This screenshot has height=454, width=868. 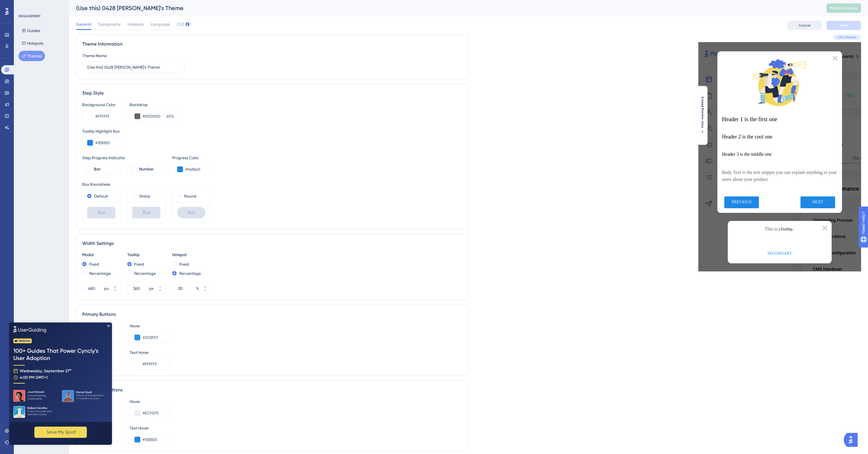 I want to click on div: Tooltip Highlight Box, so click(x=273, y=131).